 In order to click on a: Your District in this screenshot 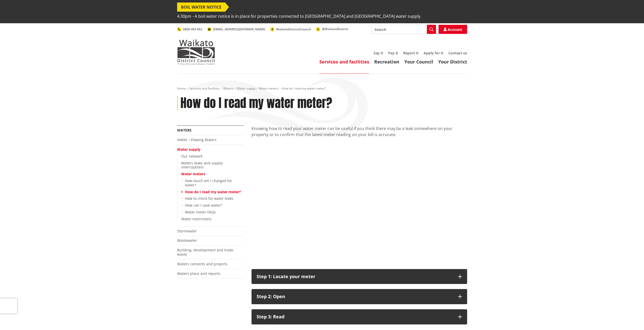, I will do `click(453, 62)`.